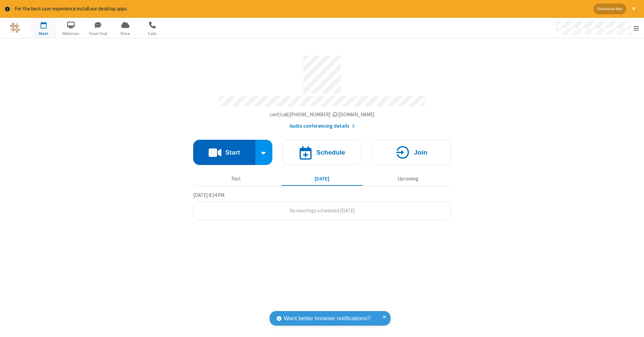 This screenshot has width=644, height=337. Describe the element at coordinates (634, 9) in the screenshot. I see `button: Close alert` at that location.